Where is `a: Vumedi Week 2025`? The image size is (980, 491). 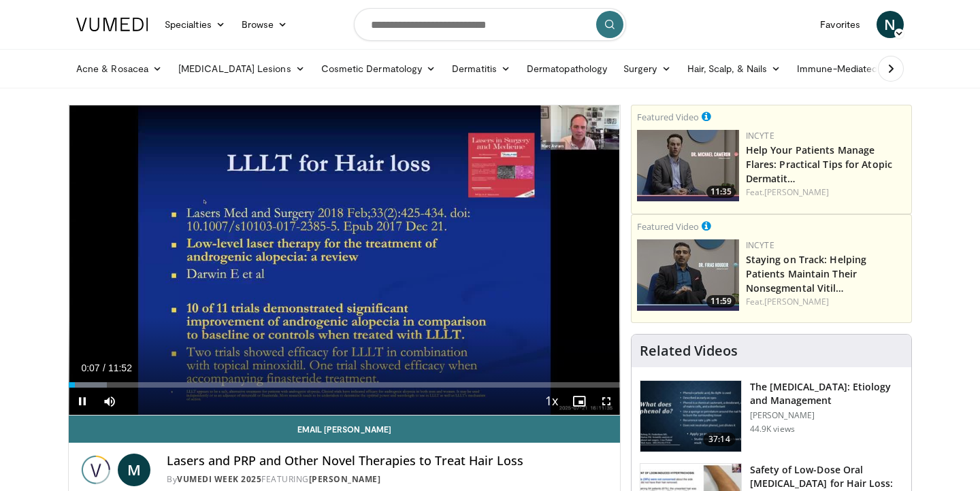
a: Vumedi Week 2025 is located at coordinates (219, 479).